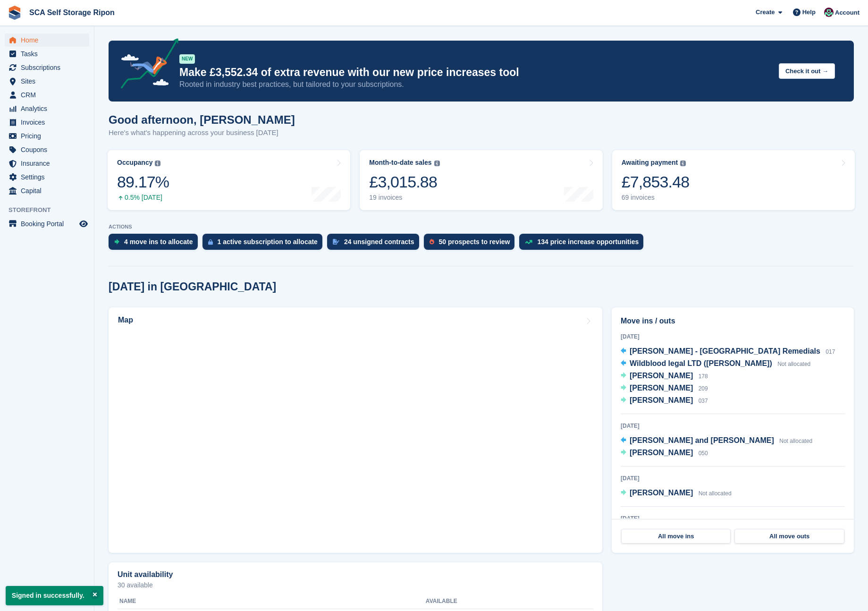 This screenshot has width=868, height=611. What do you see at coordinates (676, 537) in the screenshot?
I see `a: All move ins` at bounding box center [676, 537].